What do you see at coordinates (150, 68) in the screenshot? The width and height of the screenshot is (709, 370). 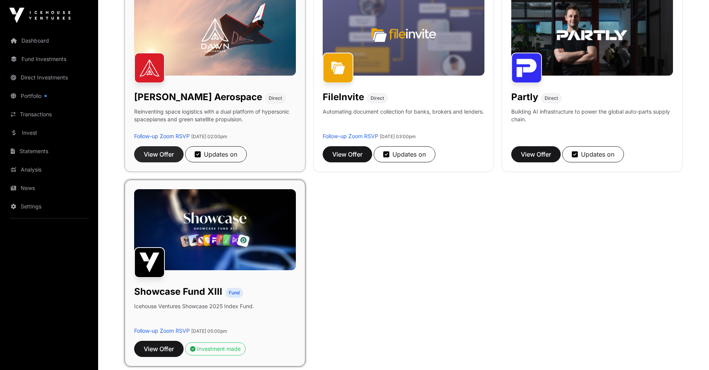 I see `img: Dawn Aerospace` at bounding box center [150, 68].